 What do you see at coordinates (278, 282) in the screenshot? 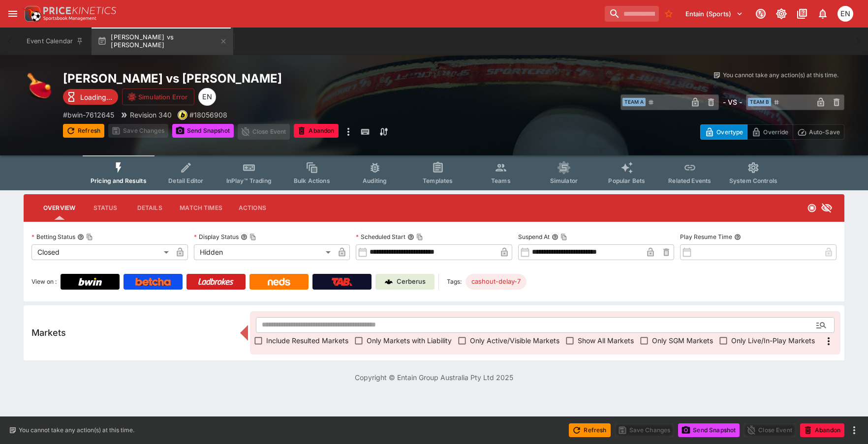
I see `img: Neds` at bounding box center [278, 282].